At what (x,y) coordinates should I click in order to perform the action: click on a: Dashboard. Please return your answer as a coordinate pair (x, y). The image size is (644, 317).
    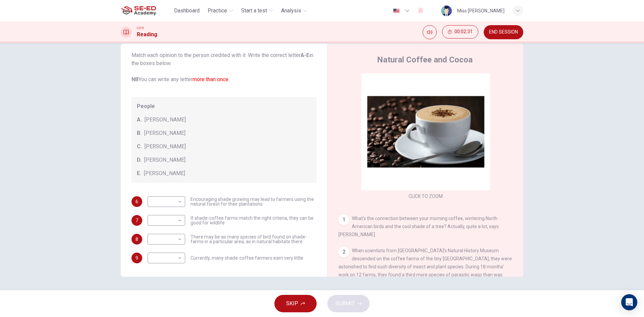
    Looking at the image, I should click on (187, 11).